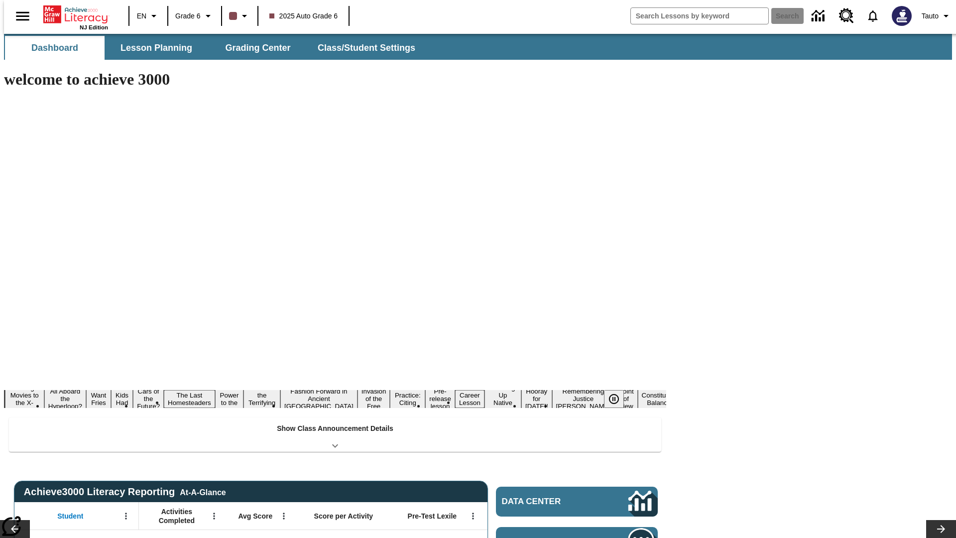 The image size is (956, 538). Describe the element at coordinates (700, 16) in the screenshot. I see `input: search field` at that location.